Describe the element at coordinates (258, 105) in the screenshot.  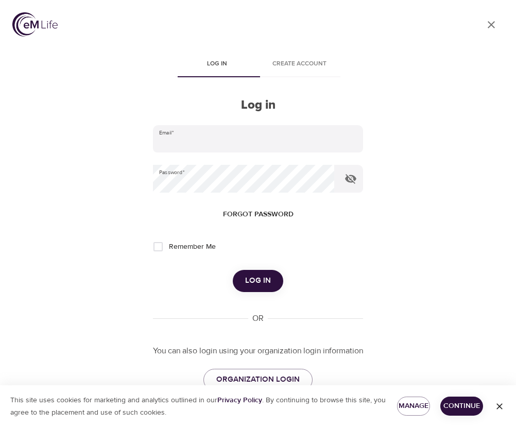
I see `h2: Log in` at that location.